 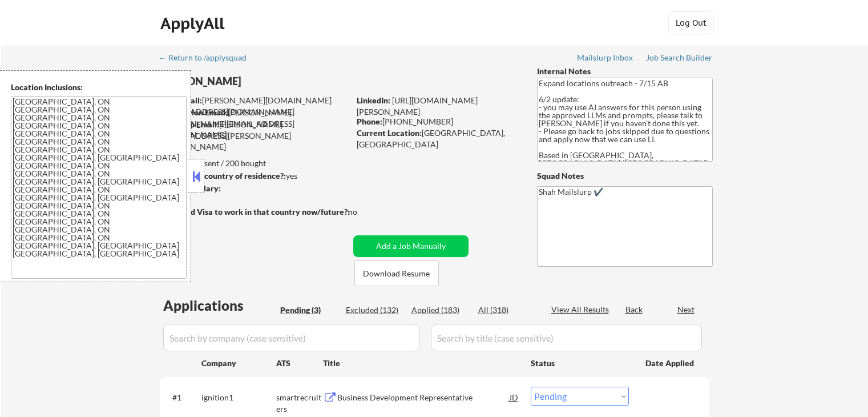 I want to click on div: Back, so click(x=635, y=309).